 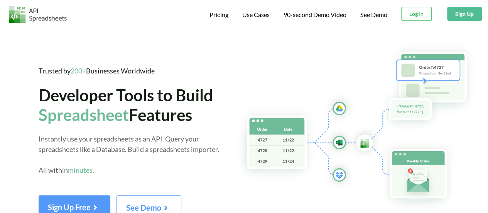 I want to click on span: Instantly use your spreadsheets as an API. Query your spreadsheets like a Database. Build a sprea..., so click(x=129, y=154).